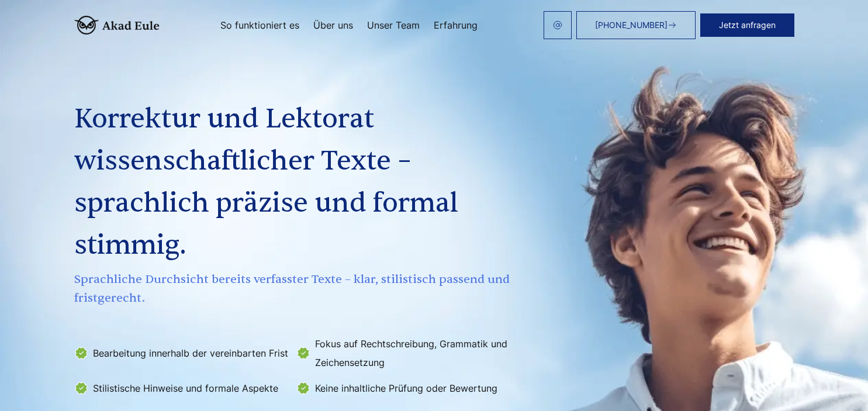 Image resolution: width=868 pixels, height=411 pixels. Describe the element at coordinates (117, 25) in the screenshot. I see `img: logo` at that location.